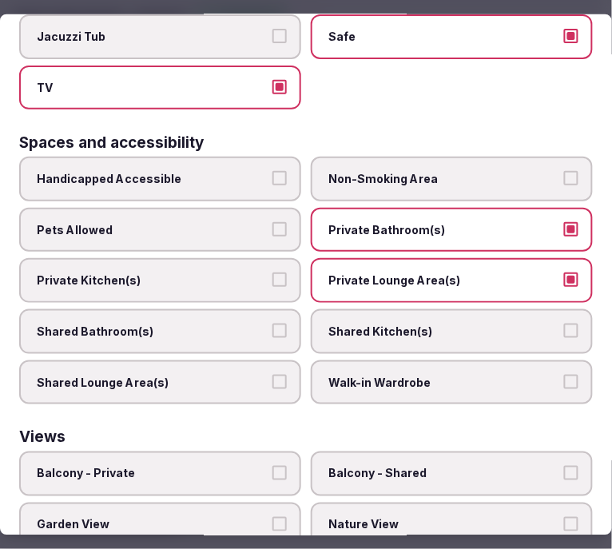 This screenshot has height=549, width=612. I want to click on button: Walk-in Wardrobe, so click(571, 381).